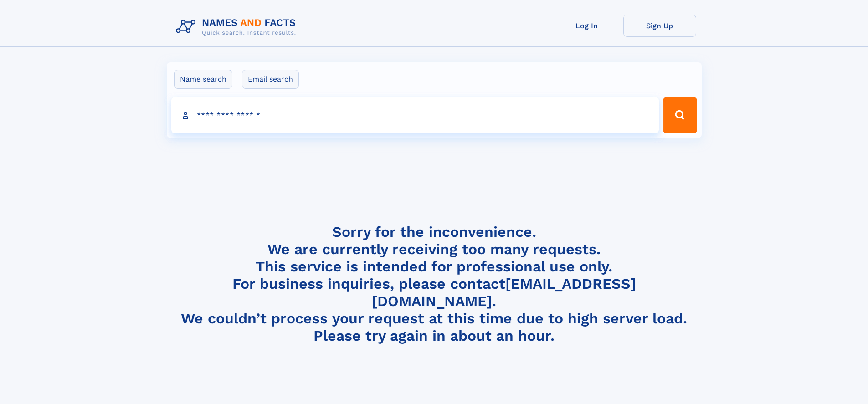 The image size is (868, 404). I want to click on label: Name search, so click(203, 79).